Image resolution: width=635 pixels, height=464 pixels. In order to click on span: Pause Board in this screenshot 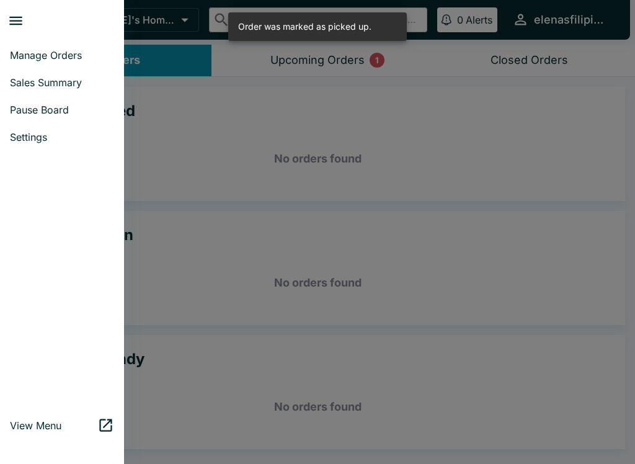, I will do `click(62, 110)`.